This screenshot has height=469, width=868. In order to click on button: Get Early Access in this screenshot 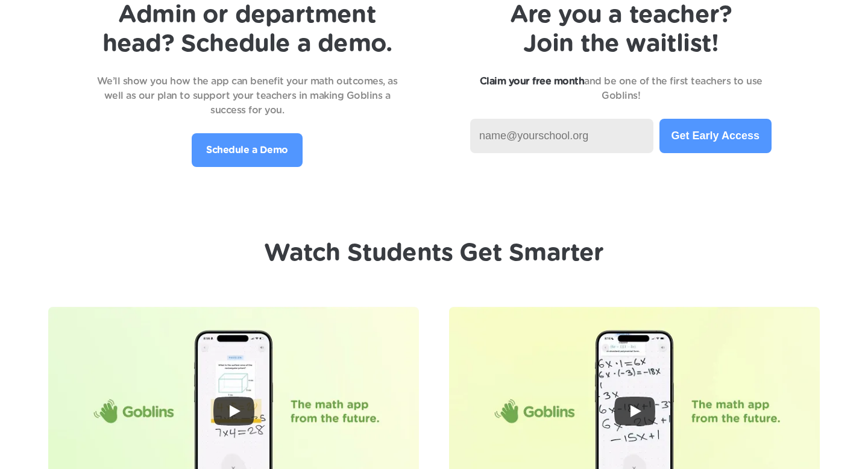, I will do `click(715, 136)`.